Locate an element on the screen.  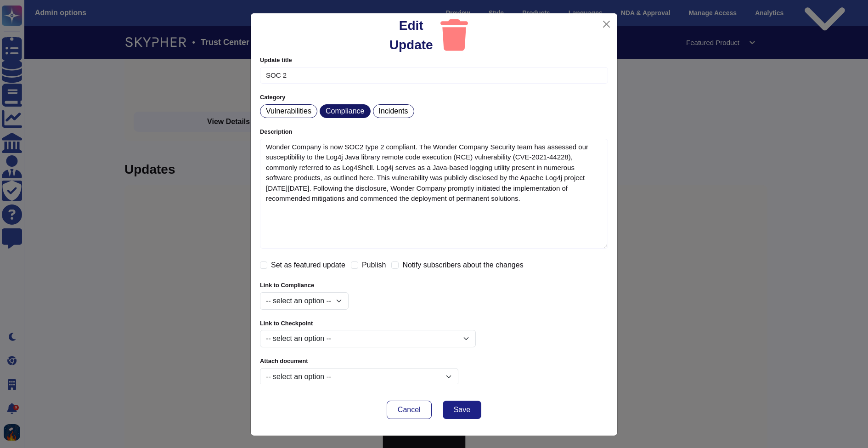
button: Save is located at coordinates (462, 410).